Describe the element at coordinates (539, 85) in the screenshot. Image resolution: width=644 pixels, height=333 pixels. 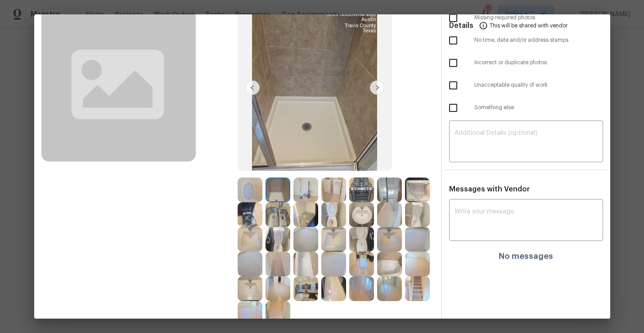
I see `span: Unacceptable quality of work` at that location.